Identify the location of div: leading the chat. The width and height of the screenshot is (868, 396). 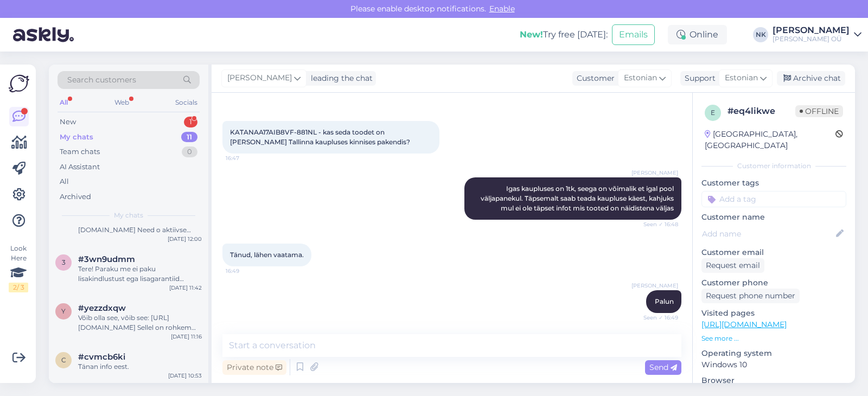
(339, 78).